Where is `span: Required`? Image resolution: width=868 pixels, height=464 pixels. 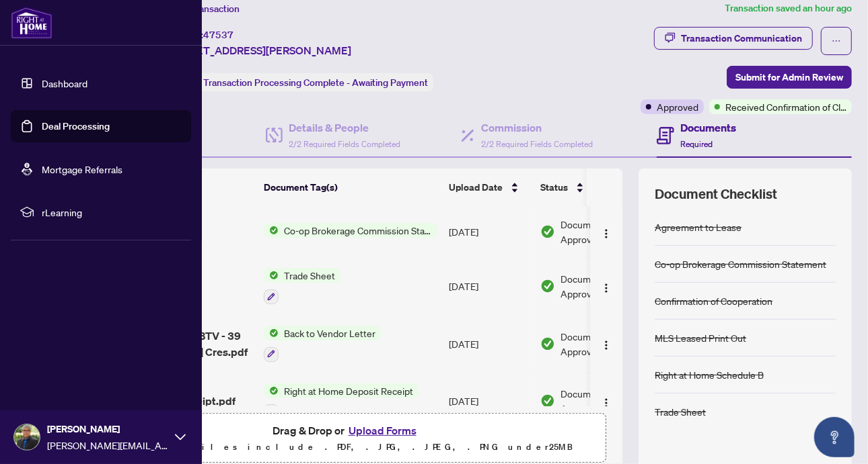 span: Required is located at coordinates (697, 144).